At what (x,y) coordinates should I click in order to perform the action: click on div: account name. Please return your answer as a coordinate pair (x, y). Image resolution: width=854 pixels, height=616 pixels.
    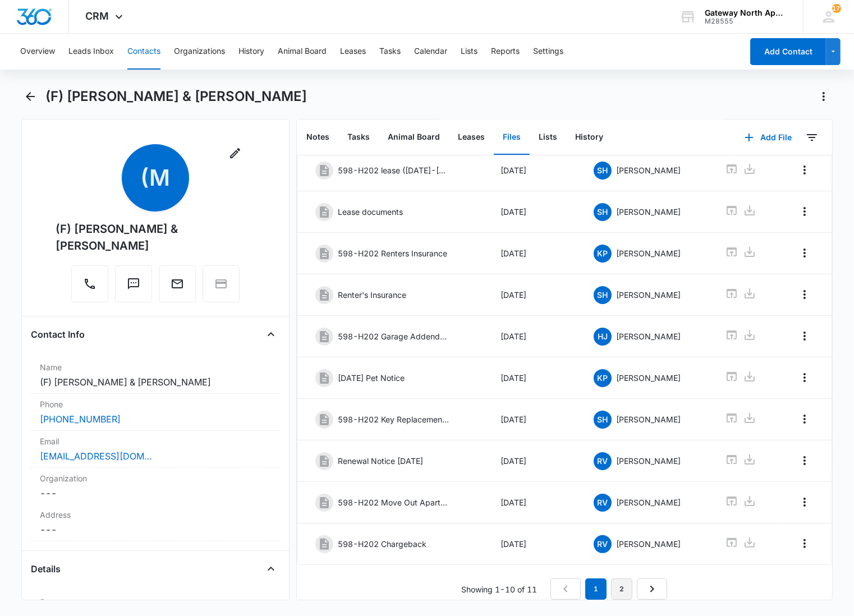
    Looking at the image, I should click on (746, 13).